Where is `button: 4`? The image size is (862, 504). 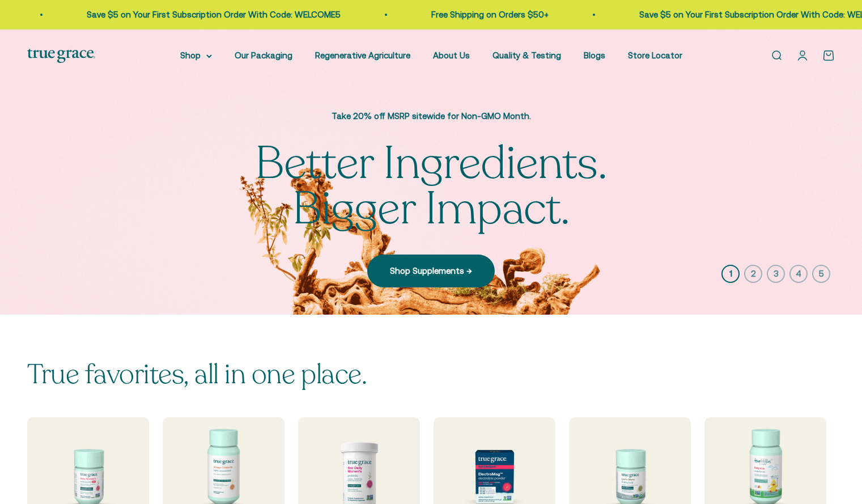
button: 4 is located at coordinates (798, 273).